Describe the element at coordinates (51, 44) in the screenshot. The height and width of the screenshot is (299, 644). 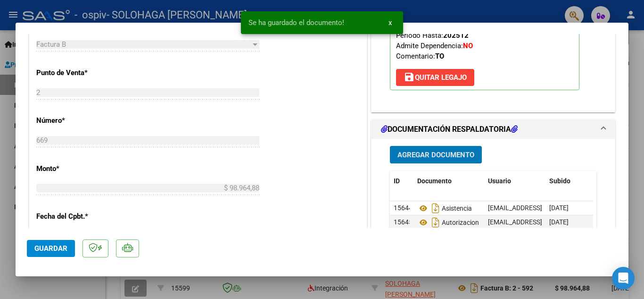
I see `span: Factura B` at that location.